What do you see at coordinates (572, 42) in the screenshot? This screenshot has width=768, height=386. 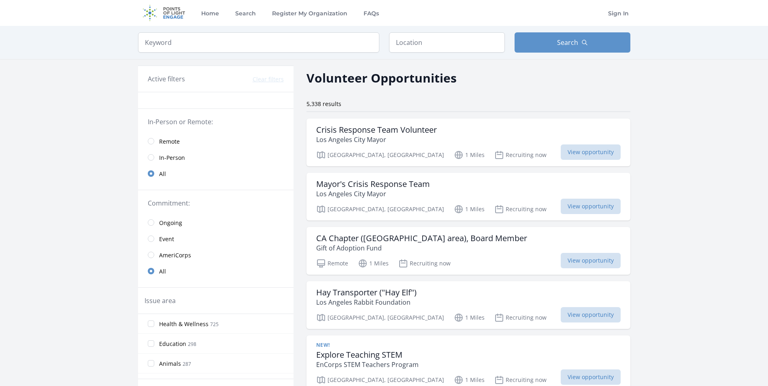 I see `button: Search` at bounding box center [572, 42].